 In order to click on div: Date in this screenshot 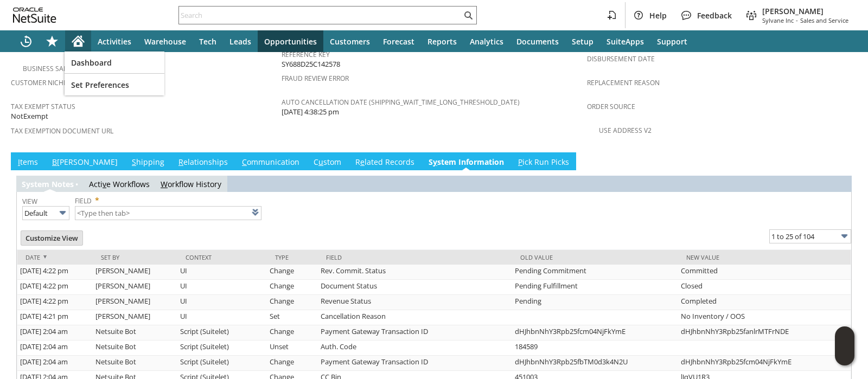, I will do `click(55, 257)`.